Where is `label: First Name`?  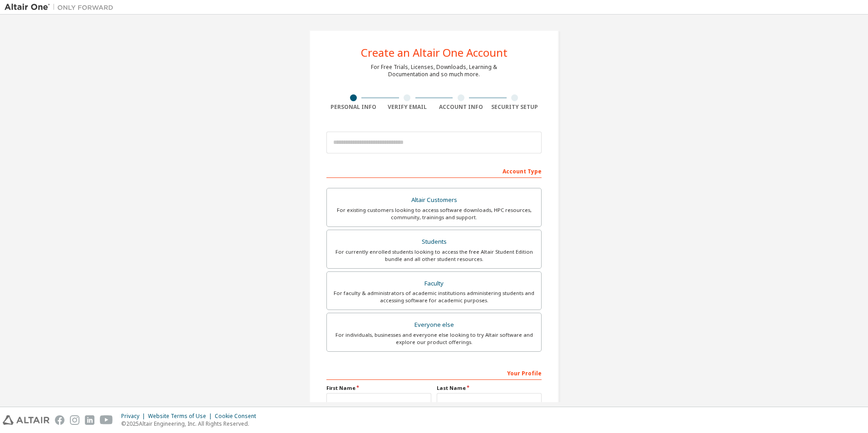 label: First Name is located at coordinates (379, 388).